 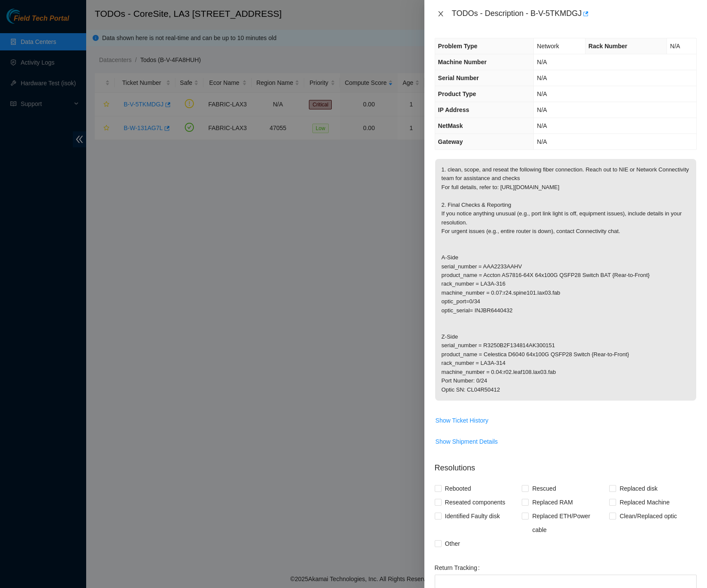 I want to click on span: Reseated components, so click(x=475, y=502).